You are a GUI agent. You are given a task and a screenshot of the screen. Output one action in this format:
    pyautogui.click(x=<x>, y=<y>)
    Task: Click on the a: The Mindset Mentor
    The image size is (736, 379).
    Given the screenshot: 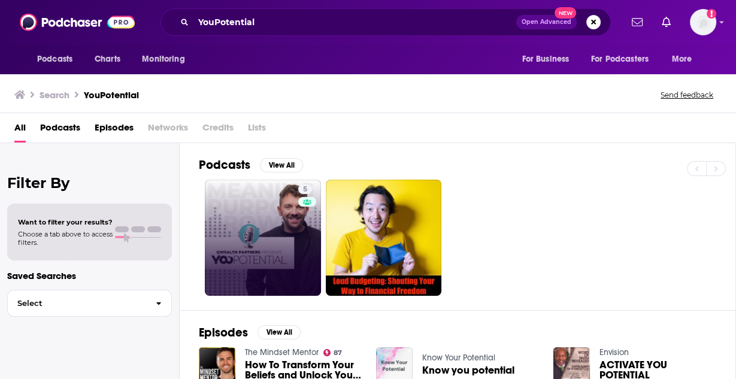 What is the action you would take?
    pyautogui.click(x=281, y=352)
    